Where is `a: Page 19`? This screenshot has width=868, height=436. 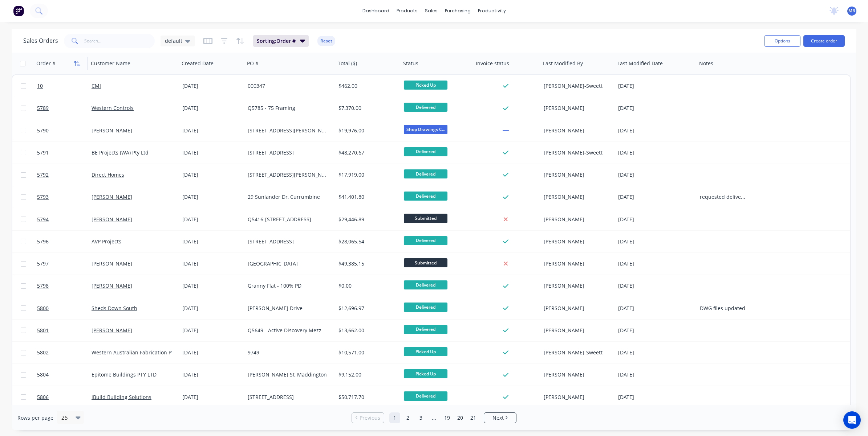
a: Page 19 is located at coordinates (446, 418).